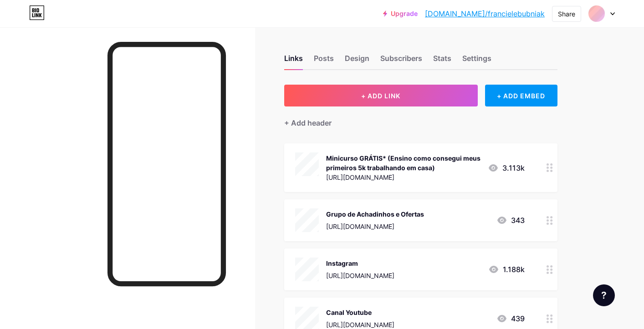  I want to click on div: Instagram, so click(360, 263).